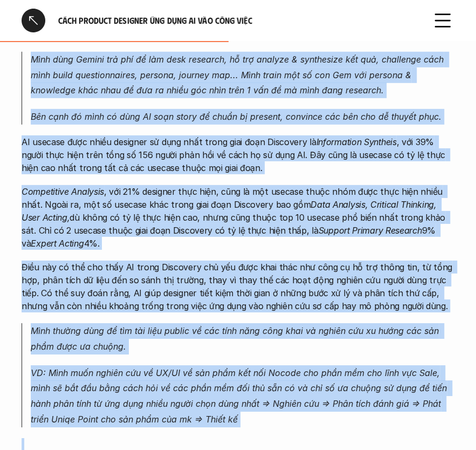  Describe the element at coordinates (230, 211) in the screenshot. I see `em: Data Analysis, Critical Thinking, User Acting,` at that location.